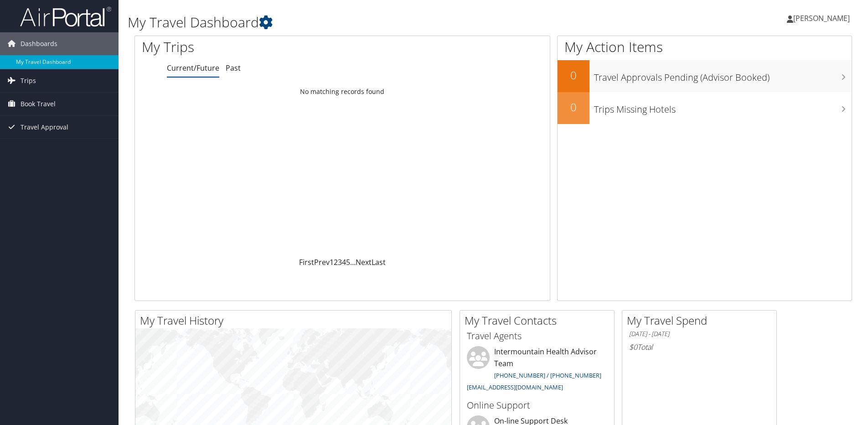 The width and height of the screenshot is (868, 425). Describe the element at coordinates (704, 47) in the screenshot. I see `h1: My Action Items` at that location.